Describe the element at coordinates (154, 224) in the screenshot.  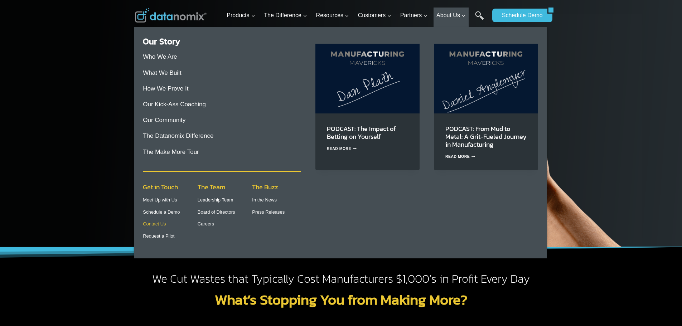
I see `a: Contact Us` at that location.